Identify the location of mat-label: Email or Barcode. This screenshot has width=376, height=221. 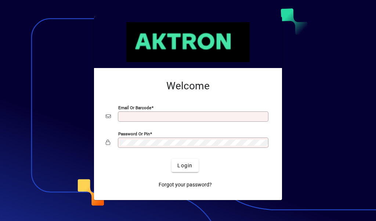
(135, 108).